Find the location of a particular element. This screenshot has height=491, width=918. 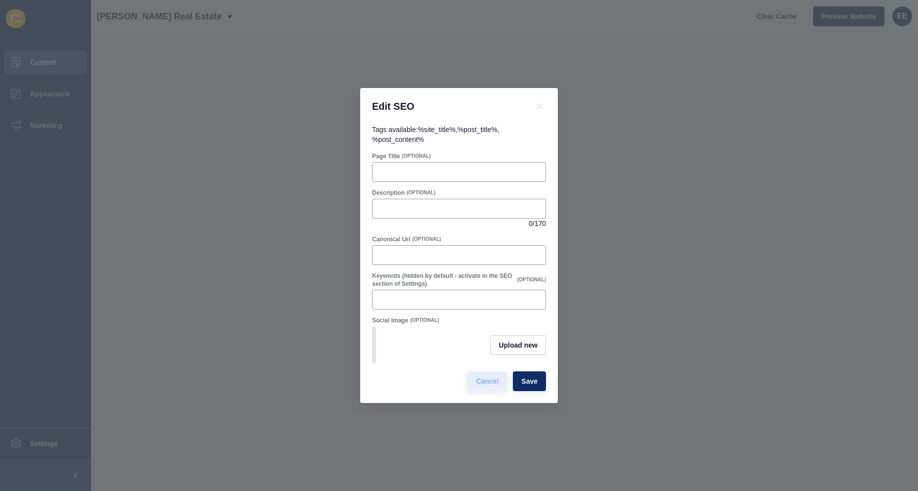

label: Canonical Url is located at coordinates (391, 239).